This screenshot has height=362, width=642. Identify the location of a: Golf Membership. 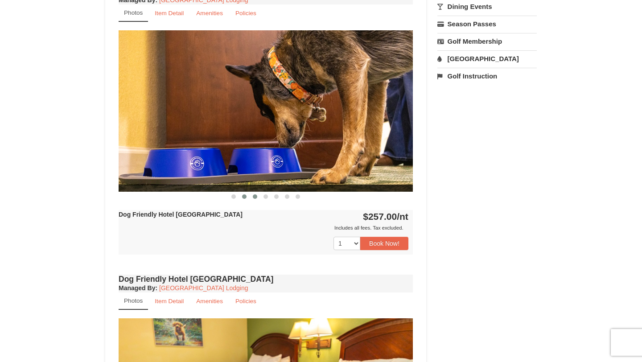
(487, 41).